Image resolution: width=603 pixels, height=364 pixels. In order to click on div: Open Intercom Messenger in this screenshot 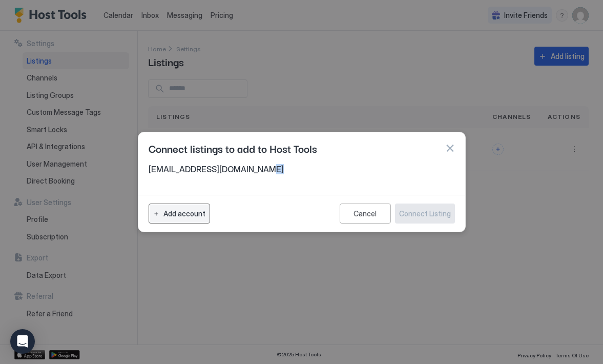, I will do `click(23, 341)`.